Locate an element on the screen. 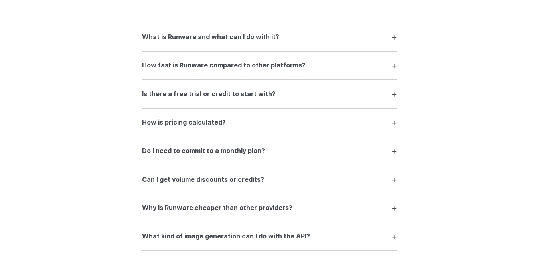 The height and width of the screenshot is (260, 539). summary: Is there a free trial or credit to start with? is located at coordinates (270, 94).